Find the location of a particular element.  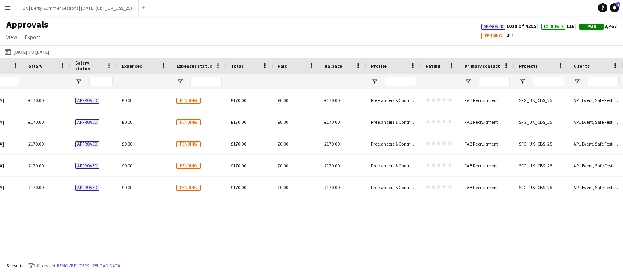

span: Total is located at coordinates (237, 66).